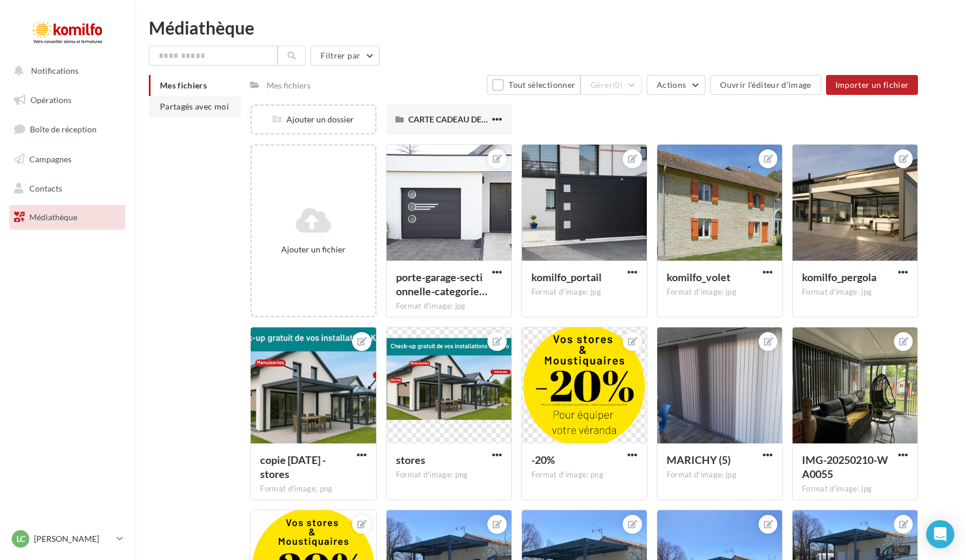 Image resolution: width=966 pixels, height=560 pixels. I want to click on button: Tout sélectionner, so click(534, 85).